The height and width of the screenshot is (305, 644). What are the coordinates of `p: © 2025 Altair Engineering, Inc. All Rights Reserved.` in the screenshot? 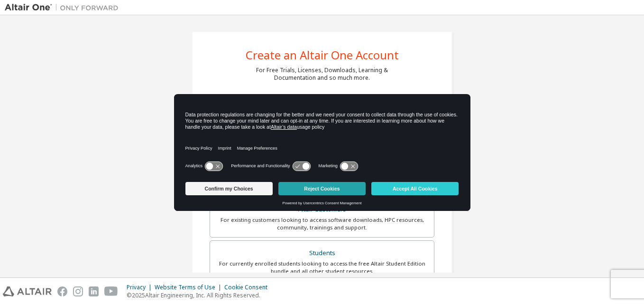 It's located at (200, 295).